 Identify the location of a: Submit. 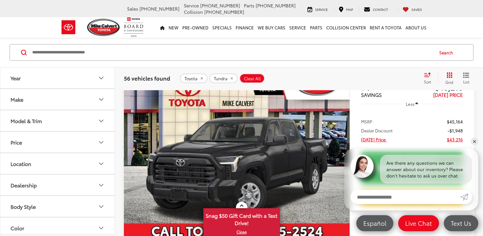
(466, 197).